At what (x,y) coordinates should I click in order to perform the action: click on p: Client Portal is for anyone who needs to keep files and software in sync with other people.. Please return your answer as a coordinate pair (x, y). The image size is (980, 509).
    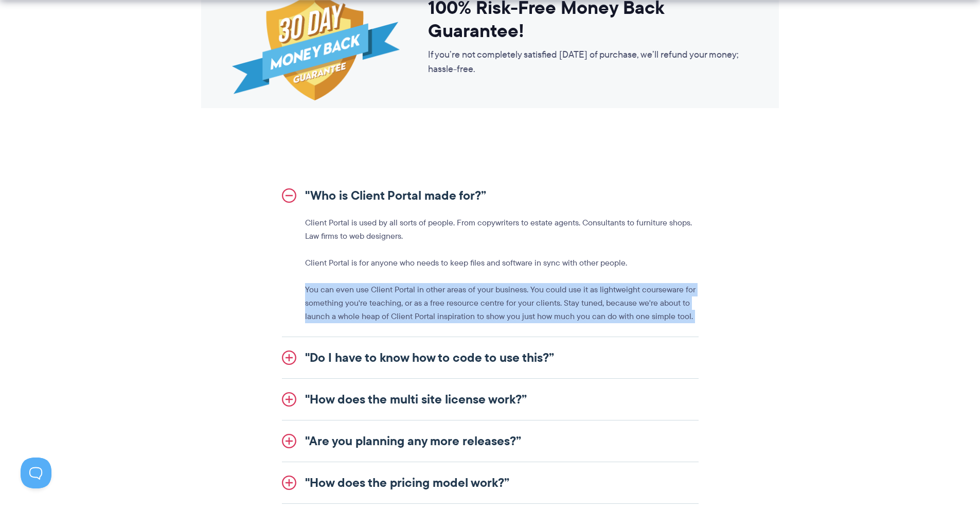
    Looking at the image, I should click on (501, 263).